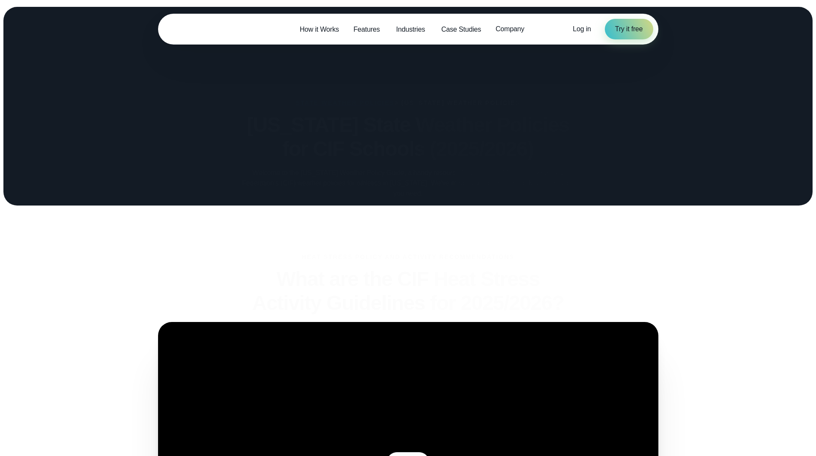 The height and width of the screenshot is (456, 816). I want to click on span: Industries, so click(410, 30).